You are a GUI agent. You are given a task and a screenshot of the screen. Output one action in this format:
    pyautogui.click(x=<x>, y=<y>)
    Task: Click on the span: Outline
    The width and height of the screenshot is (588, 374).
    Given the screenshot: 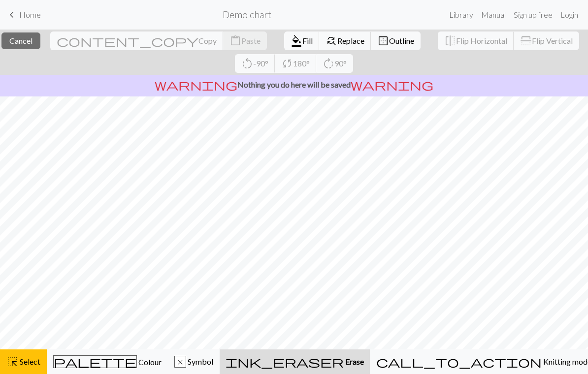 What is the action you would take?
    pyautogui.click(x=401, y=40)
    